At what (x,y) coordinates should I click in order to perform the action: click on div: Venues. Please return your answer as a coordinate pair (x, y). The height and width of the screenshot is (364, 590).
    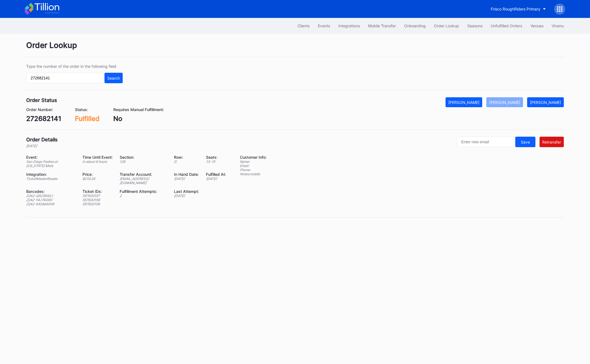
    Looking at the image, I should click on (537, 26).